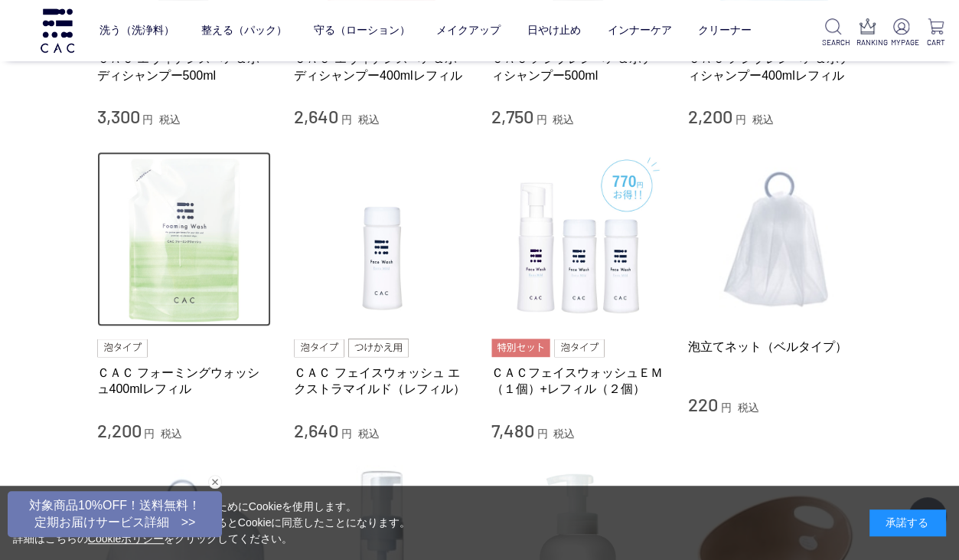  I want to click on span: 3,300, so click(119, 116).